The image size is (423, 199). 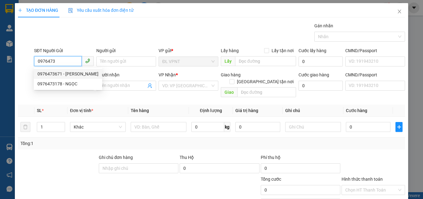 I want to click on span: Cước hàng, so click(x=356, y=110).